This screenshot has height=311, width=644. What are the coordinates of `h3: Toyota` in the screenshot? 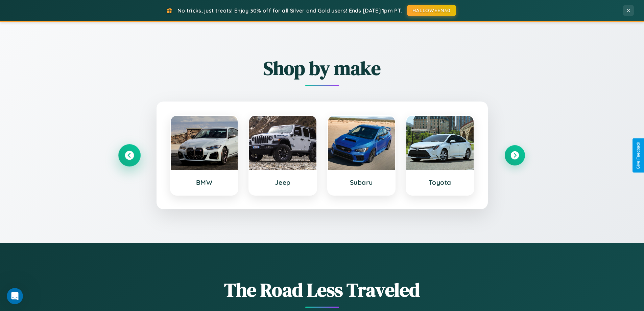 It's located at (440, 182).